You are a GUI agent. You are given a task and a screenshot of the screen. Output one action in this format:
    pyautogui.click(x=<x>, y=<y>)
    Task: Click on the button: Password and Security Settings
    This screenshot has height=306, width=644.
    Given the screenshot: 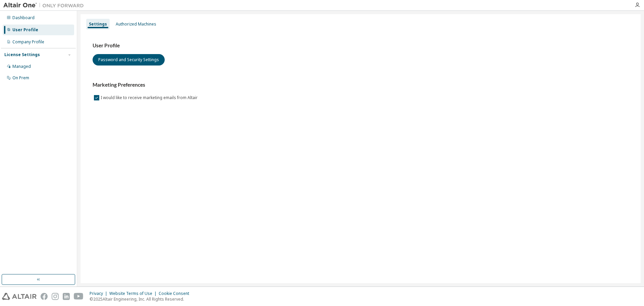 What is the action you would take?
    pyautogui.click(x=129, y=60)
    